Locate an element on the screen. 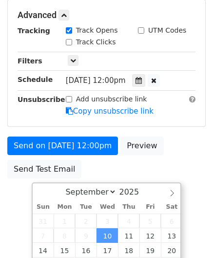 The image size is (213, 258). span: September 8, 2025 is located at coordinates (64, 235).